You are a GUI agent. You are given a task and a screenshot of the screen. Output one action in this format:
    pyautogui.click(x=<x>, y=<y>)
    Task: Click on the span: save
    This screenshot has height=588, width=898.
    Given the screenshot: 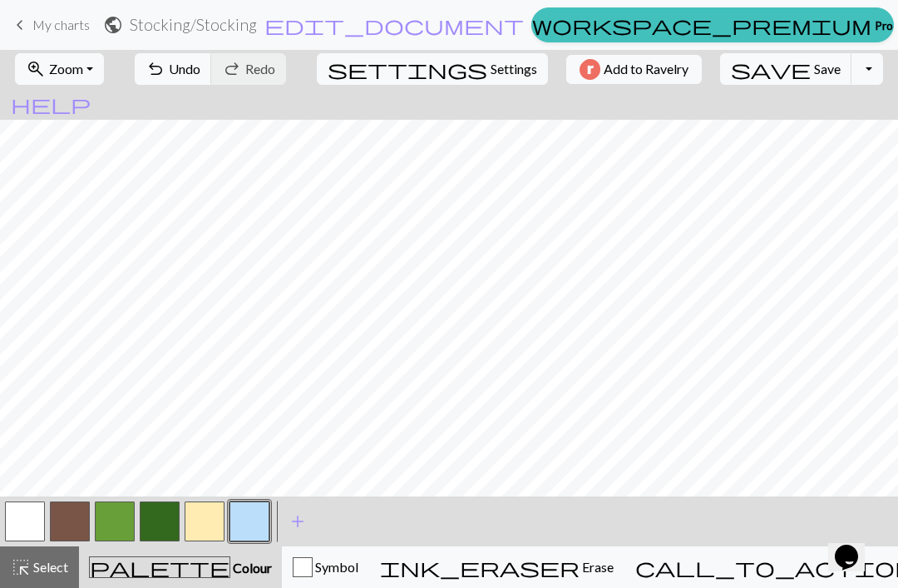 What is the action you would take?
    pyautogui.click(x=771, y=69)
    